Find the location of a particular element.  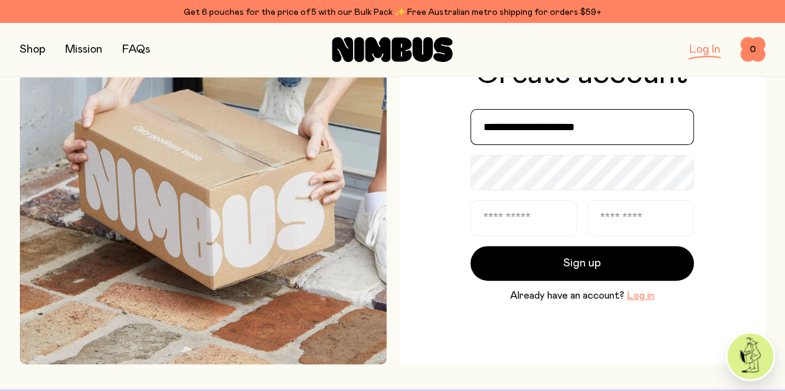

button: Log in is located at coordinates (640, 296).